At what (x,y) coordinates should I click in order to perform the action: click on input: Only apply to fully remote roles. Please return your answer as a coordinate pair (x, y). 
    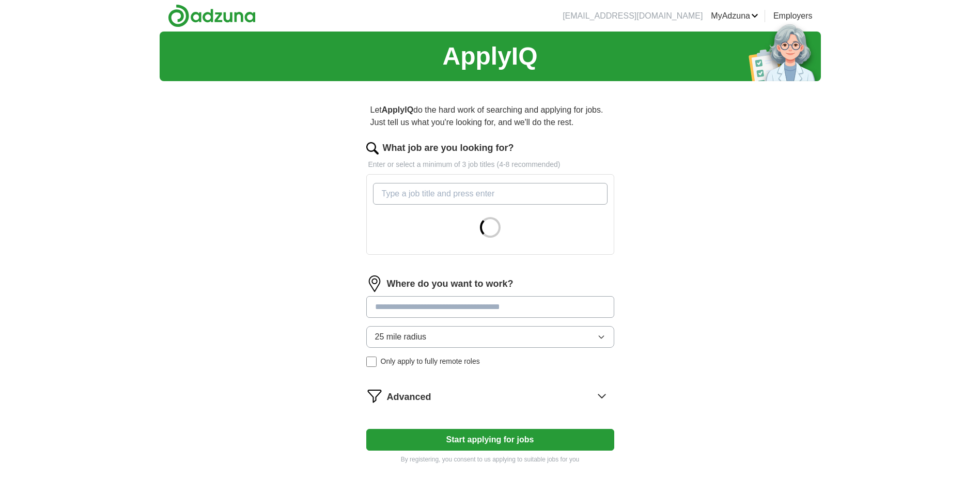
    Looking at the image, I should click on (371, 362).